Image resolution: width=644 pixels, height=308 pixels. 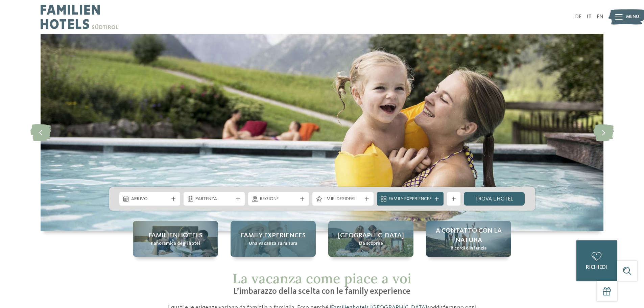 What do you see at coordinates (590, 17) in the screenshot?
I see `a: IT` at bounding box center [590, 17].